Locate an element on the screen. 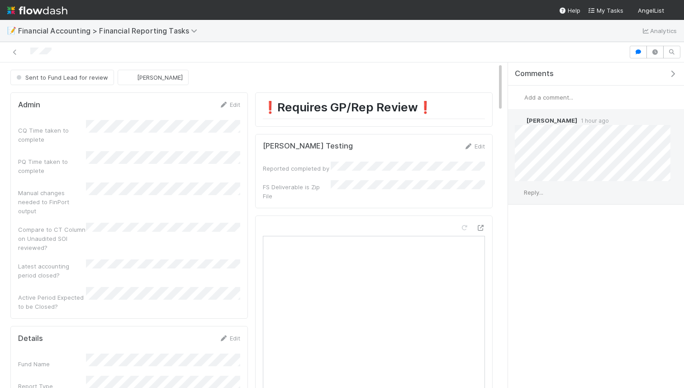 Image resolution: width=684 pixels, height=388 pixels. a: Analytics is located at coordinates (659, 31).